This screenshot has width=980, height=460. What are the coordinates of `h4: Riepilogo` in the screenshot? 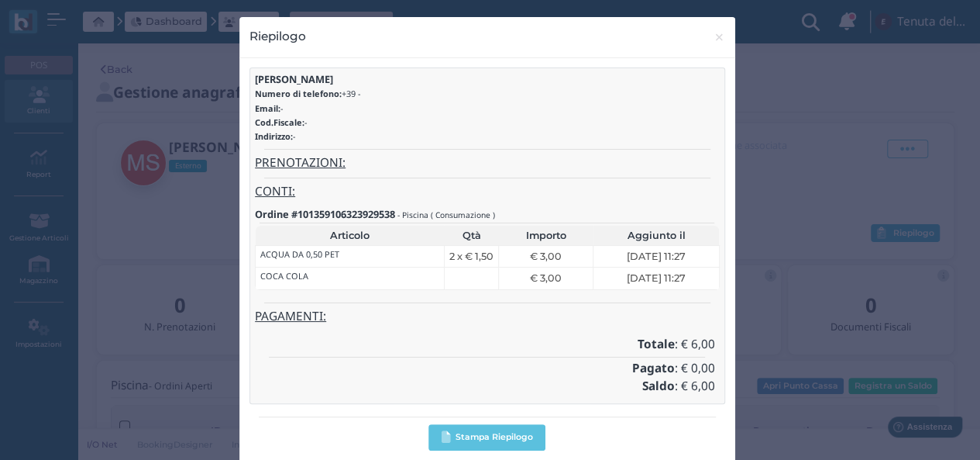 It's located at (277, 36).